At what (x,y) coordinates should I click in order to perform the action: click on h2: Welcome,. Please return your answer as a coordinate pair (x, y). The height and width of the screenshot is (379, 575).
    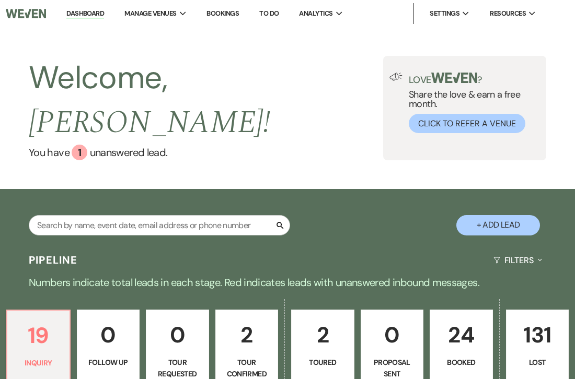
    Looking at the image, I should click on (206, 100).